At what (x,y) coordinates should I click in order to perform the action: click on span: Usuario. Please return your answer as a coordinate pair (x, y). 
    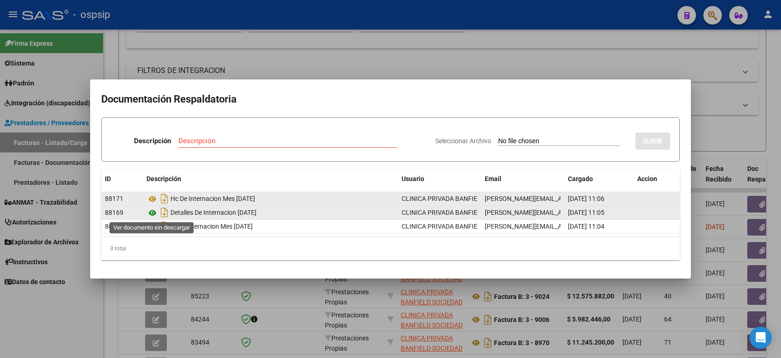
    Looking at the image, I should click on (413, 179).